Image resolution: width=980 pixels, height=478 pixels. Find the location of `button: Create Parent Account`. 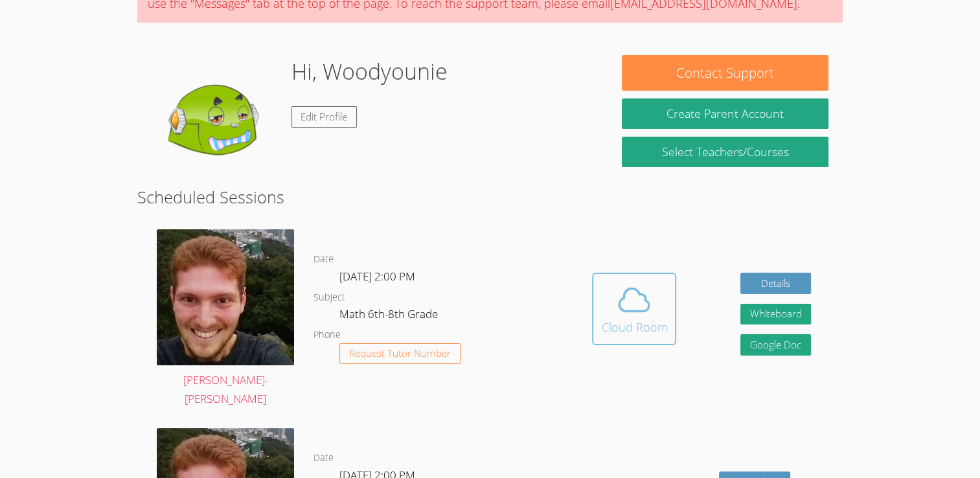

button: Create Parent Account is located at coordinates (726, 114).